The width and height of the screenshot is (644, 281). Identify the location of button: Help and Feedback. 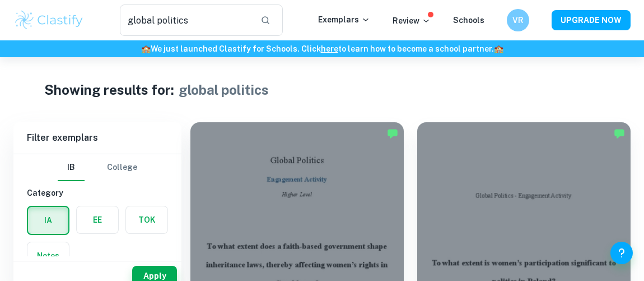
(621, 253).